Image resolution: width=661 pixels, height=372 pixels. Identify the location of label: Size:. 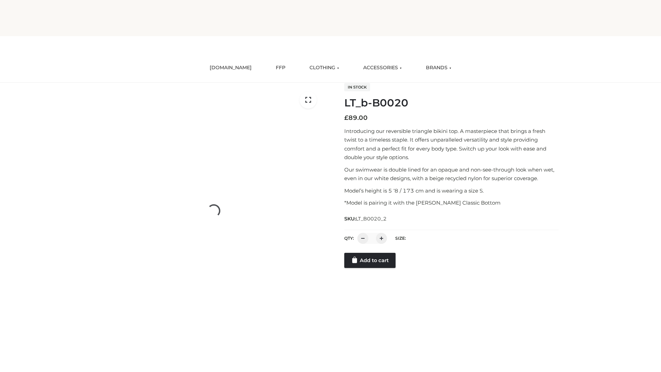
(401, 238).